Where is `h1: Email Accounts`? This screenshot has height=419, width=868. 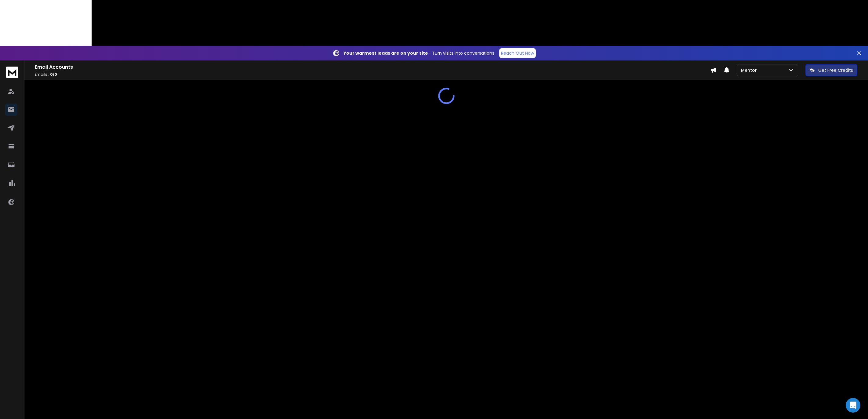
h1: Email Accounts is located at coordinates (373, 67).